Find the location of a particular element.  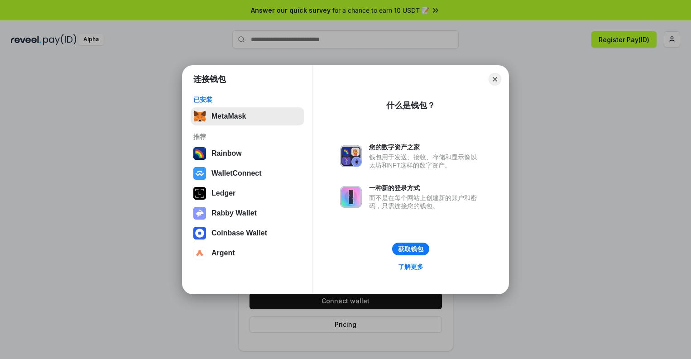

button: Ledger is located at coordinates (247, 193).